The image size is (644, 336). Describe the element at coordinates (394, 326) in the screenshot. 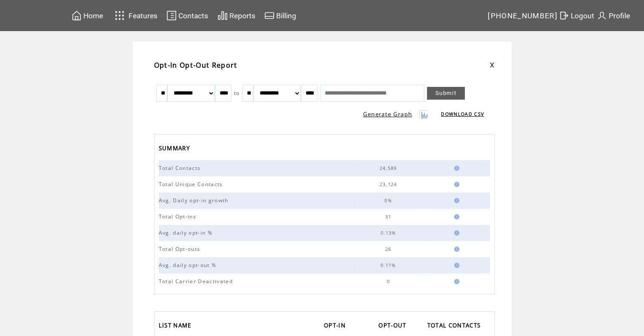

I see `a: OPT-OUT` at that location.